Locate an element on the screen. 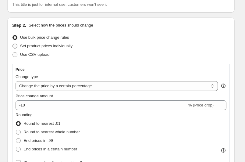  div: help is located at coordinates (223, 86).